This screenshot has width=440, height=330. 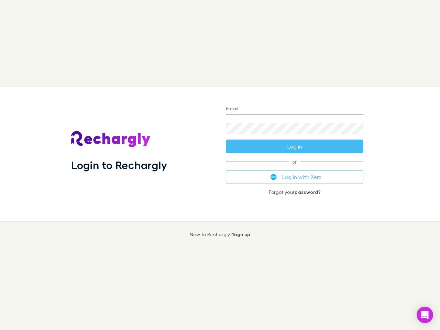 What do you see at coordinates (306, 192) in the screenshot?
I see `a: password` at bounding box center [306, 192].